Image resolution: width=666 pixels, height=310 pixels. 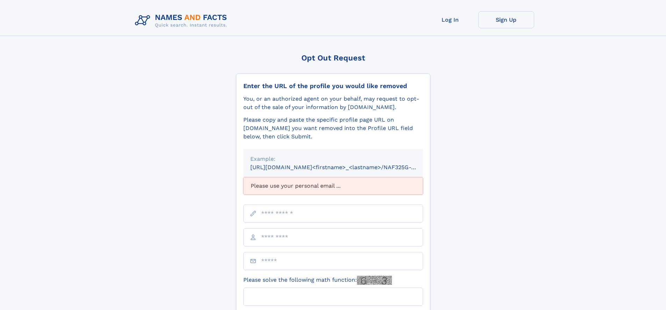 I want to click on img: Logo Names and Facts, so click(x=182, y=21).